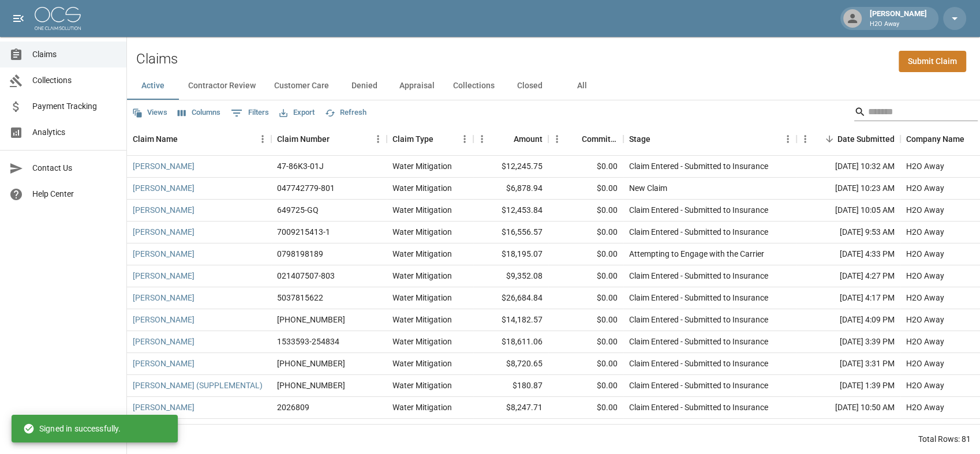 Image resolution: width=980 pixels, height=454 pixels. What do you see at coordinates (553, 86) in the screenshot?
I see `div: dynamic tabs` at bounding box center [553, 86].